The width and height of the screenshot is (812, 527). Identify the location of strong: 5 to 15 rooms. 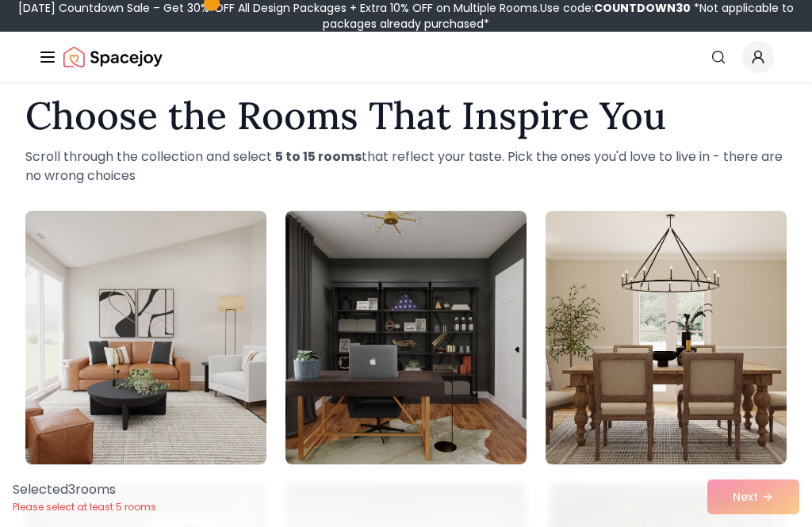
(317, 156).